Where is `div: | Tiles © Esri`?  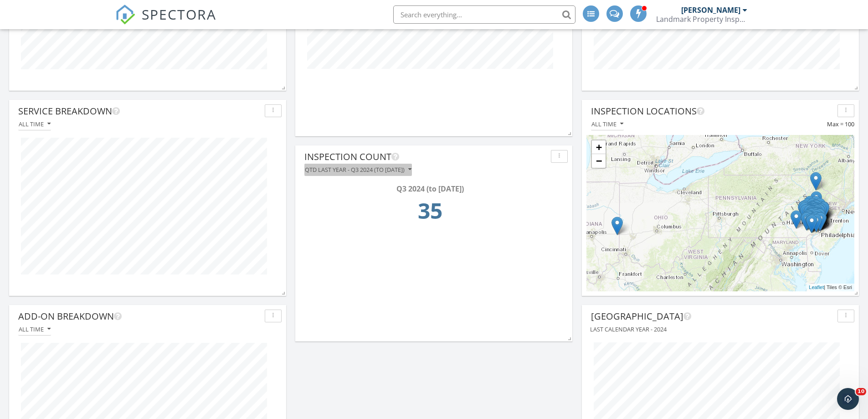
div: | Tiles © Esri is located at coordinates (830, 287).